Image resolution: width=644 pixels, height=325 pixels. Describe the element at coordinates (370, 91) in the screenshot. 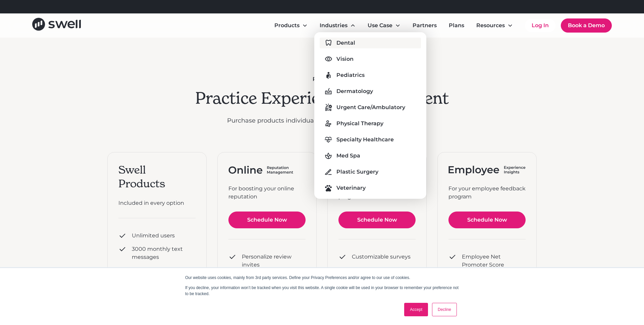

I see `a: Dermatology` at that location.